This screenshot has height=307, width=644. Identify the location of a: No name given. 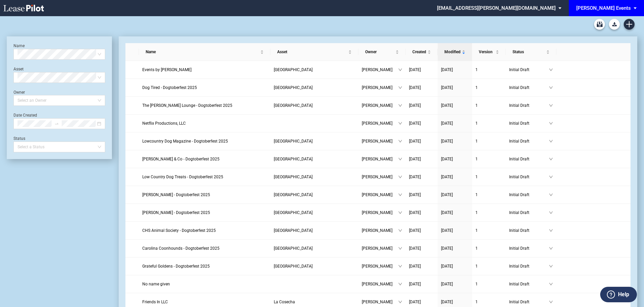
(205, 284).